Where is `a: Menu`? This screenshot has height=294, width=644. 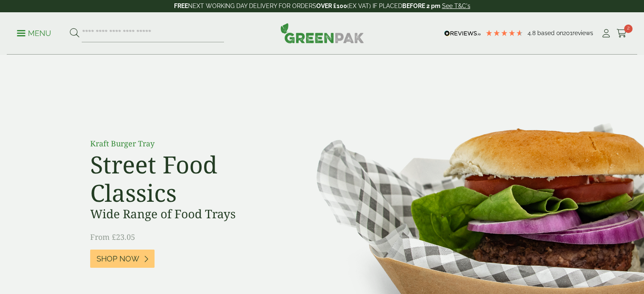
a: Menu is located at coordinates (34, 32).